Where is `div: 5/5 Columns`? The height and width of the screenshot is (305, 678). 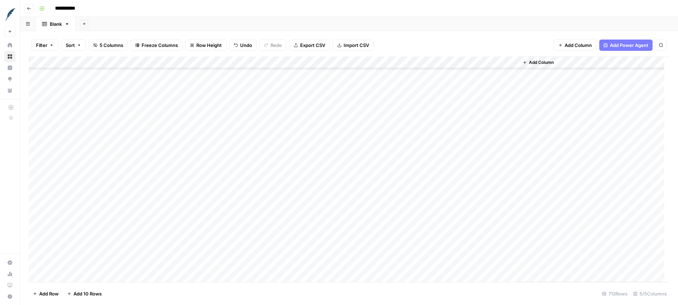 div: 5/5 Columns is located at coordinates (650, 294).